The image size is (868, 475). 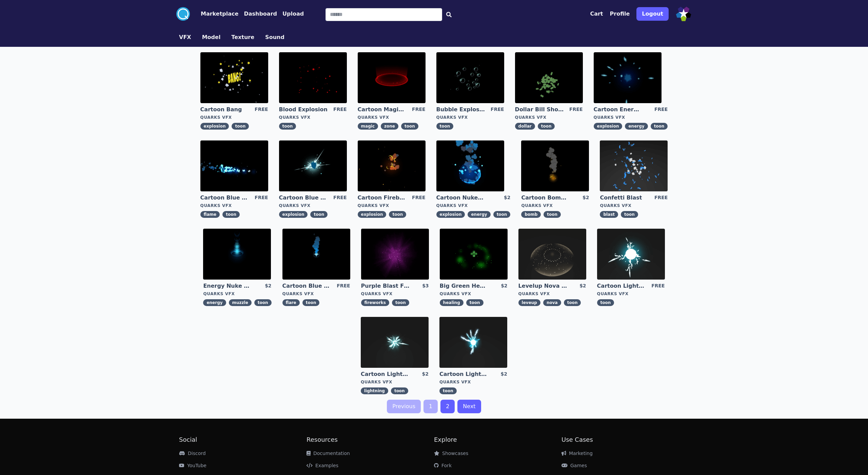 I want to click on h2: Social, so click(x=243, y=440).